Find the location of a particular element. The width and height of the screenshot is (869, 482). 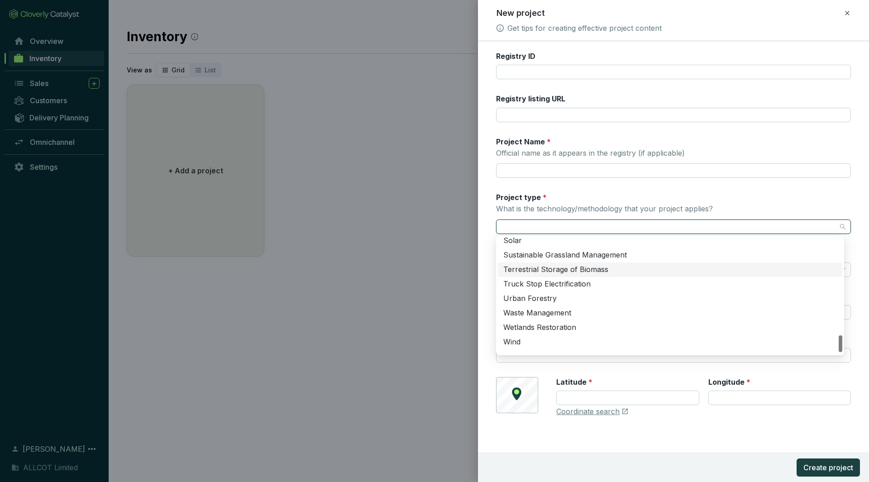

div: Wind is located at coordinates (670, 342).